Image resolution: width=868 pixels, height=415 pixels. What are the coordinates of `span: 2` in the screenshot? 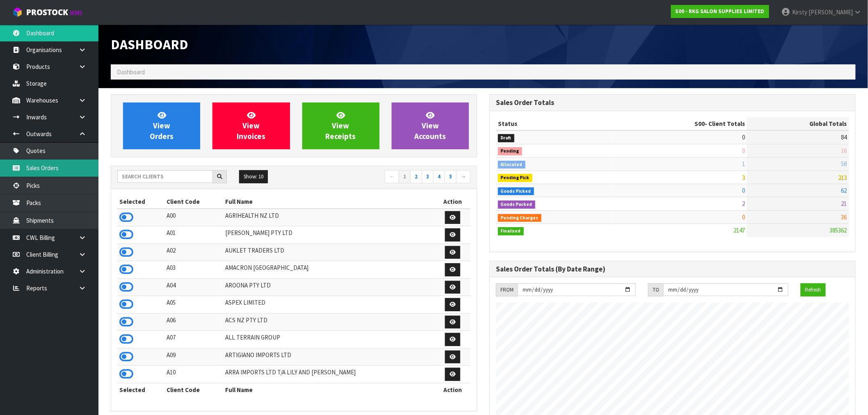 It's located at (743, 204).